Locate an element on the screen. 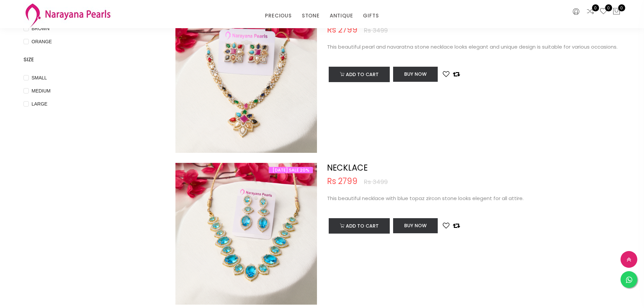  p: This beautiful pearl and navaratna stone necklace looks elegant and unique design is suitable for... is located at coordinates (474, 47).